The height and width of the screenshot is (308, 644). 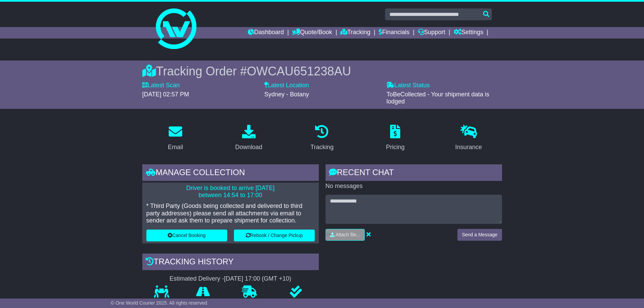 What do you see at coordinates (230, 173) in the screenshot?
I see `div: Manage collection` at bounding box center [230, 173].